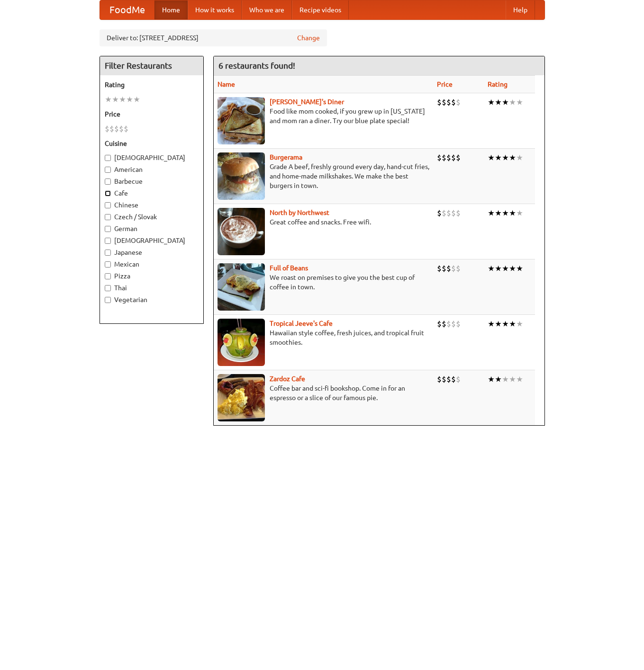  Describe the element at coordinates (152, 229) in the screenshot. I see `label: German` at that location.